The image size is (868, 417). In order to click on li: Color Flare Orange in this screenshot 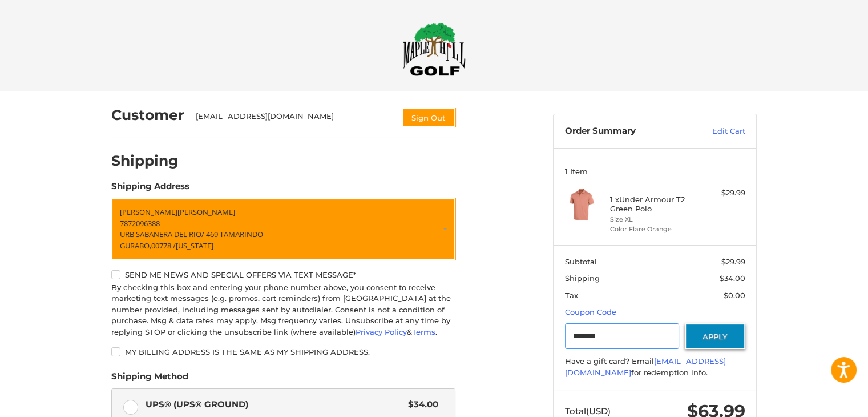, I will do `click(653, 229)`.